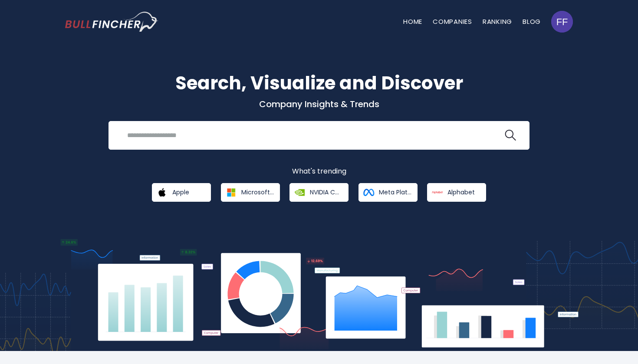 Image resolution: width=638 pixels, height=364 pixels. I want to click on a: Blog, so click(532, 21).